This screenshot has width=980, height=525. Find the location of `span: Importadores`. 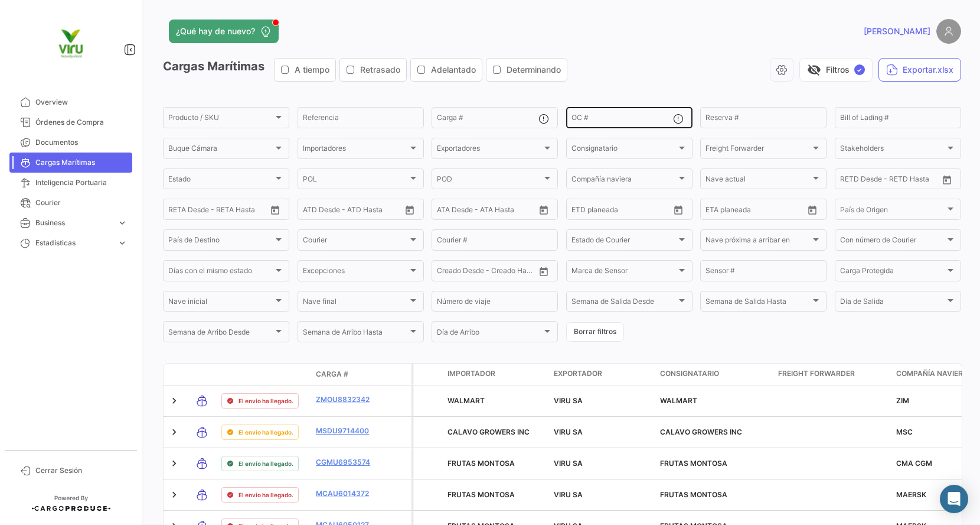

span: Importadores is located at coordinates (356, 150).